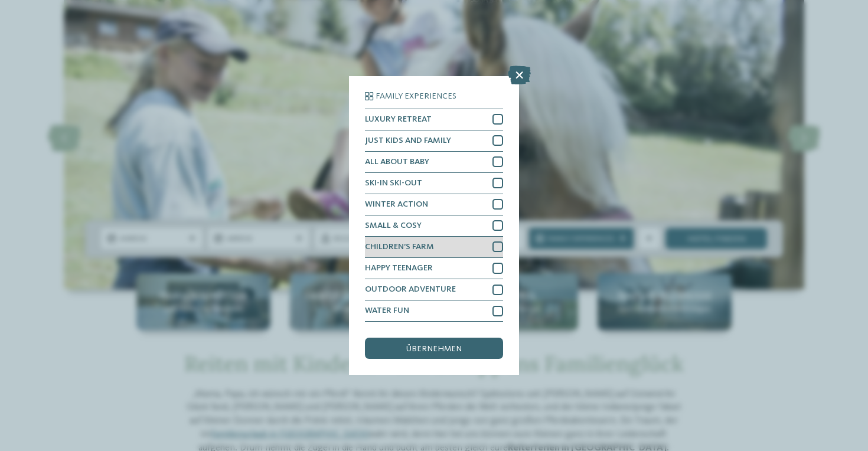 The image size is (868, 451). I want to click on span: CHILDREN’S FARM, so click(399, 247).